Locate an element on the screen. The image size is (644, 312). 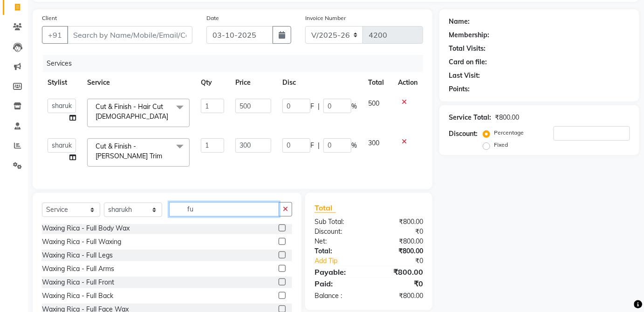
div: Waxing Rica - Full Body Wax is located at coordinates (86, 228).